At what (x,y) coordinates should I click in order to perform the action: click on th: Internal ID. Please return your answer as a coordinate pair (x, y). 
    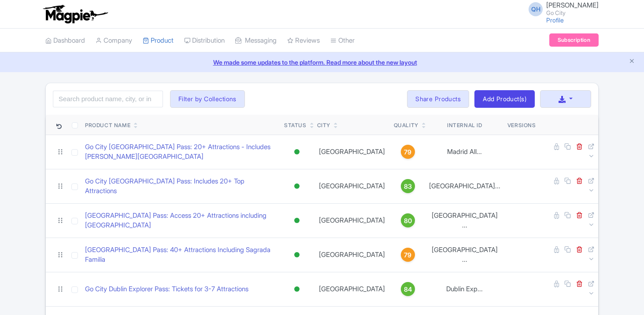
    Looking at the image, I should click on (465, 125).